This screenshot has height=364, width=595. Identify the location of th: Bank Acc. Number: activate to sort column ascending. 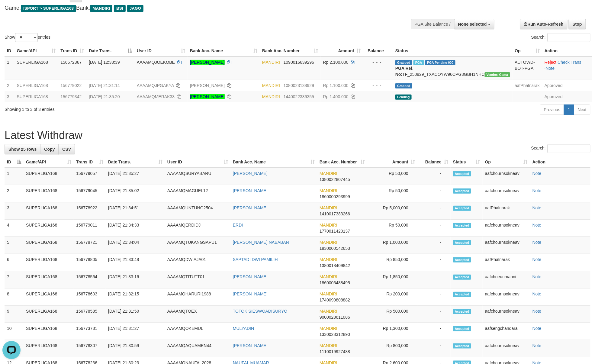
(290, 51).